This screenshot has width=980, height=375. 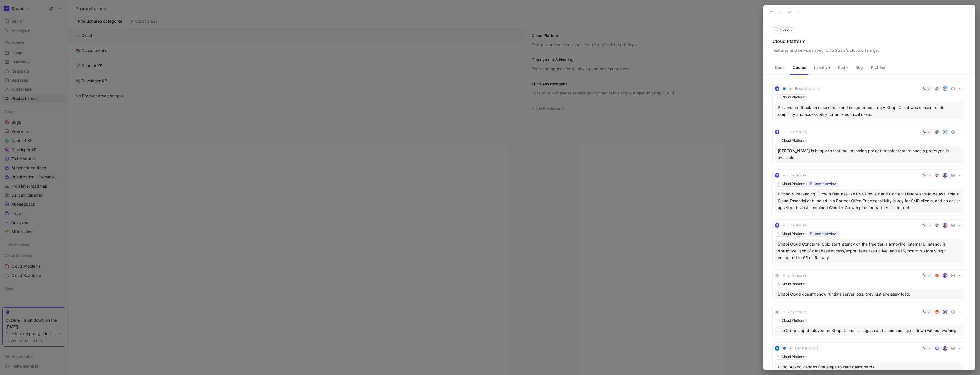 What do you see at coordinates (779, 67) in the screenshot?
I see `button: Docs` at bounding box center [779, 67].